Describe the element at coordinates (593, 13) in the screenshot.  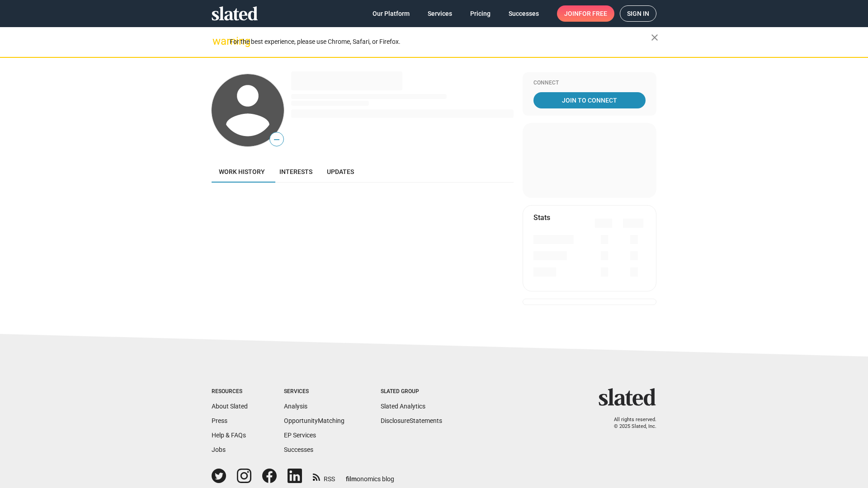
I see `span: for free` at that location.